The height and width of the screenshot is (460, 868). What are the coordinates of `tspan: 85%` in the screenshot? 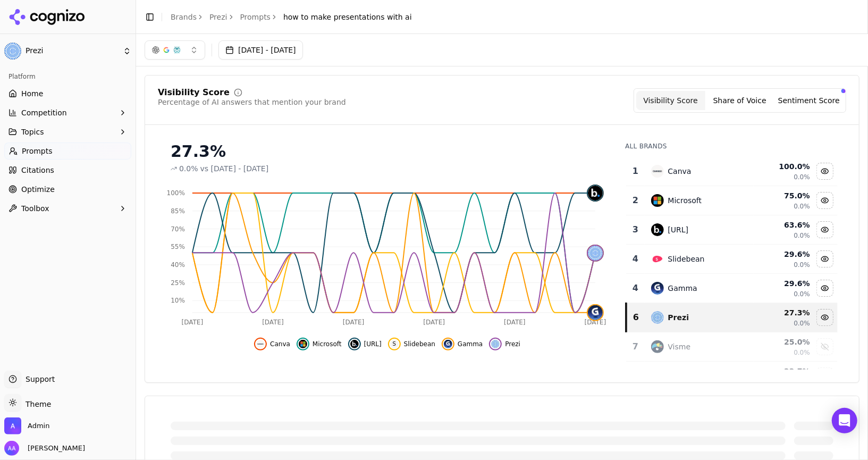 It's located at (178, 211).